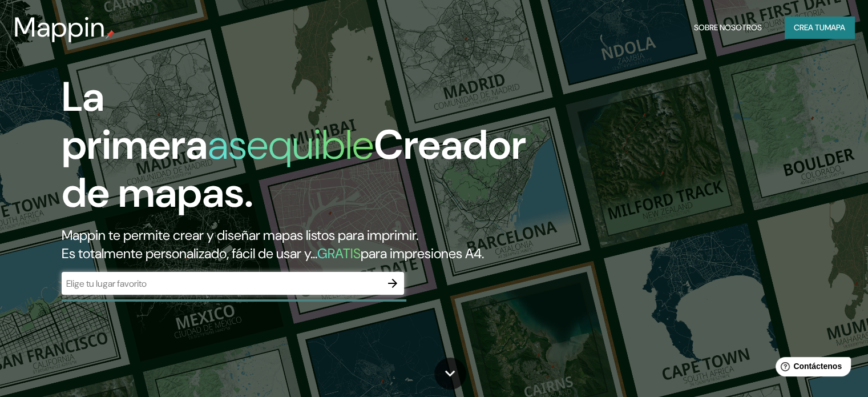 Image resolution: width=868 pixels, height=397 pixels. Describe the element at coordinates (294, 169) in the screenshot. I see `font: Creador de mapas.` at that location.